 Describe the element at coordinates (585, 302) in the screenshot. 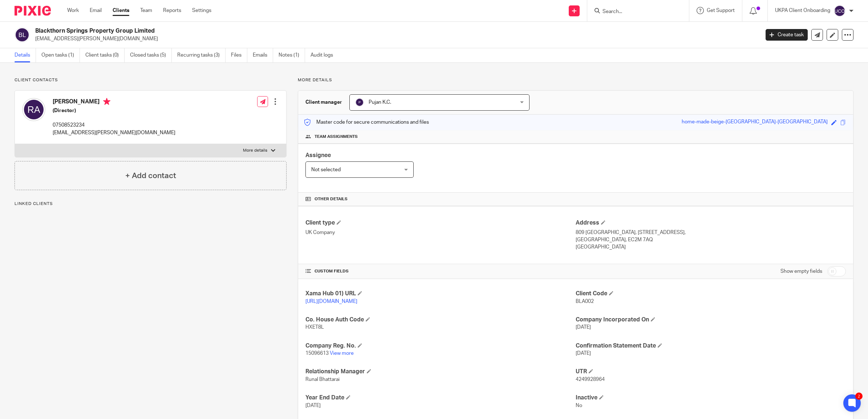

I see `span: BLA002` at that location.